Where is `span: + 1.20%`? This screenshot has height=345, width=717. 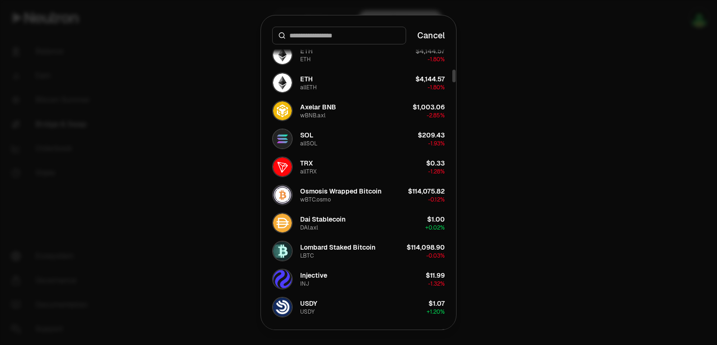 span: + 1.20% is located at coordinates (436, 311).